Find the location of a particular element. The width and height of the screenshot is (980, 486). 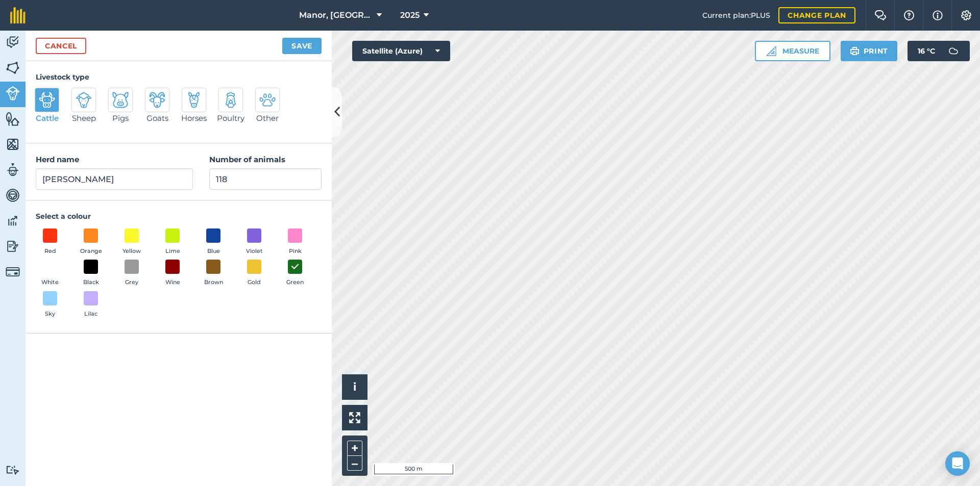

button: White is located at coordinates (50, 273).